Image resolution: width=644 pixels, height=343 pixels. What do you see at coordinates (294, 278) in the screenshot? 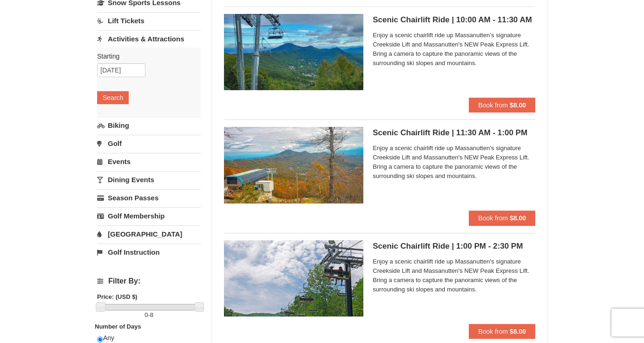
I see `img: 24896431-9-664d1467.jpg` at bounding box center [294, 278].